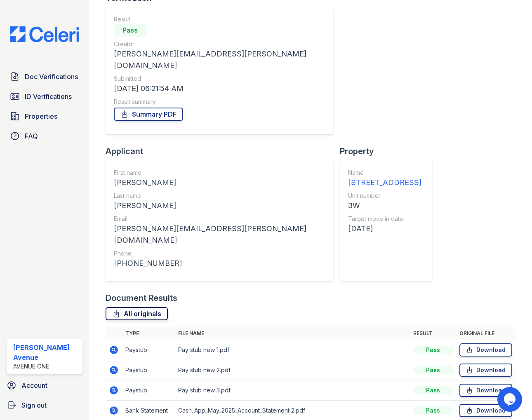 This screenshot has height=420, width=532. Describe the element at coordinates (433, 333) in the screenshot. I see `th: Result` at that location.